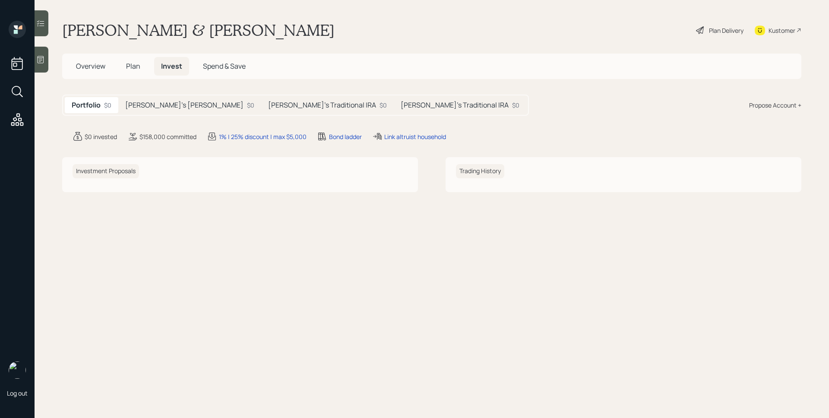  Describe the element at coordinates (263, 136) in the screenshot. I see `div: 1% | 25% discount | max $5,000` at that location.